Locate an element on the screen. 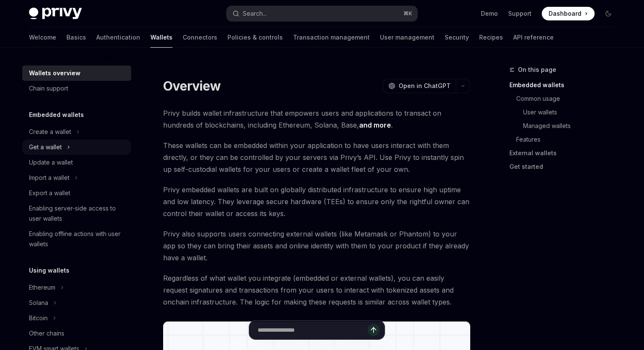 Image resolution: width=644 pixels, height=350 pixels. span: Privy builds wallet infrastructure that empowers users and applications to transact on hundreds o... is located at coordinates (317, 119).